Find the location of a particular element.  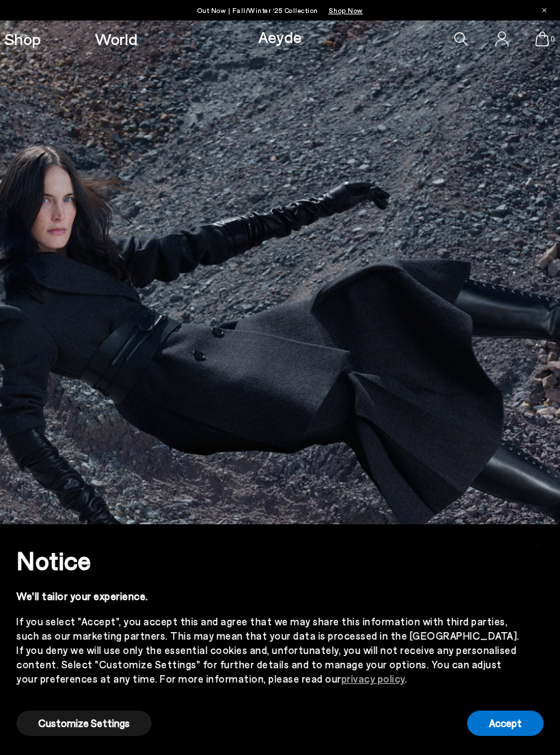

button: Customize Settings is located at coordinates (84, 723).